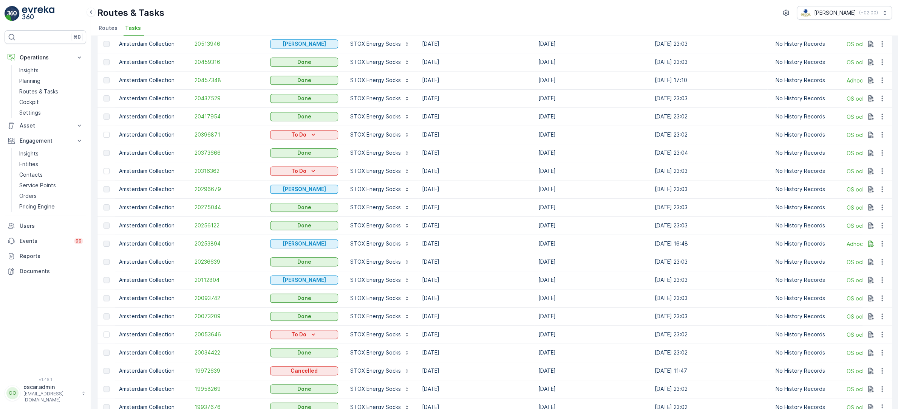  Describe the element at coordinates (229, 80) in the screenshot. I see `a: 20457348` at that location.